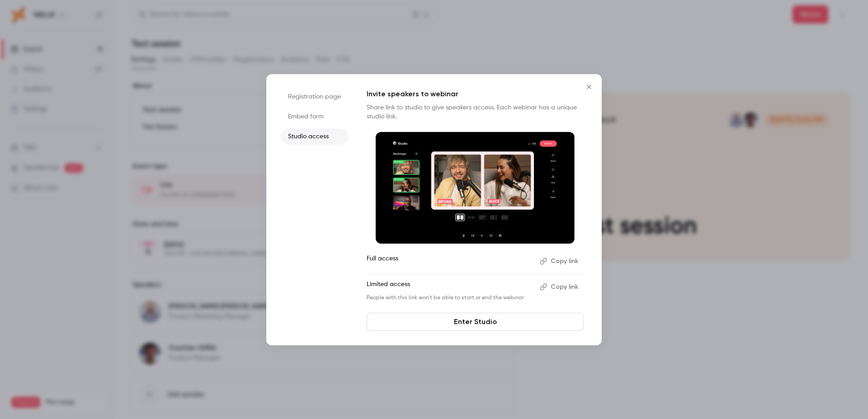  I want to click on li: Embed form, so click(315, 117).